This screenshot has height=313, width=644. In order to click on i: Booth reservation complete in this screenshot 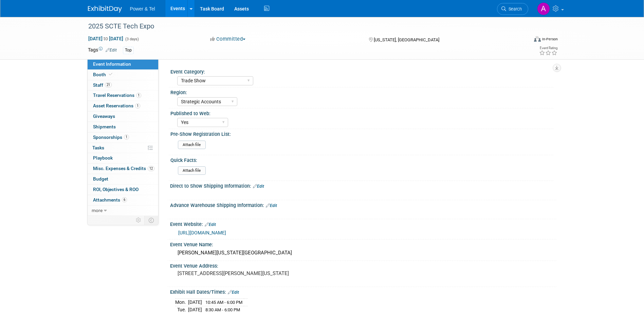, I will do `click(111, 74)`.